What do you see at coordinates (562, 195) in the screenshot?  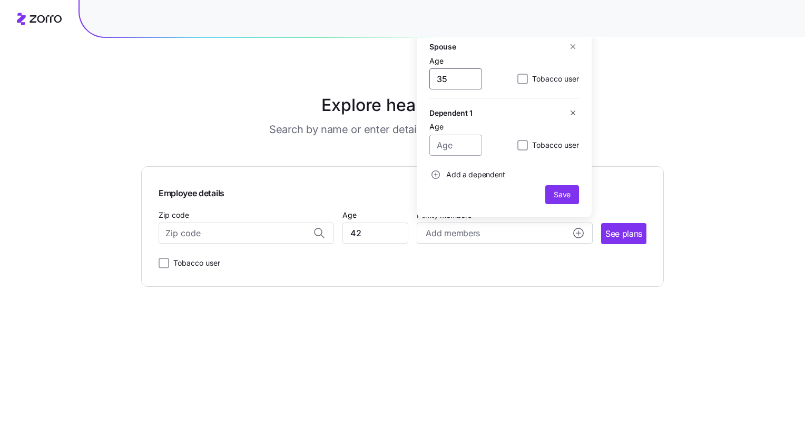 I see `button: Save` at bounding box center [562, 195].